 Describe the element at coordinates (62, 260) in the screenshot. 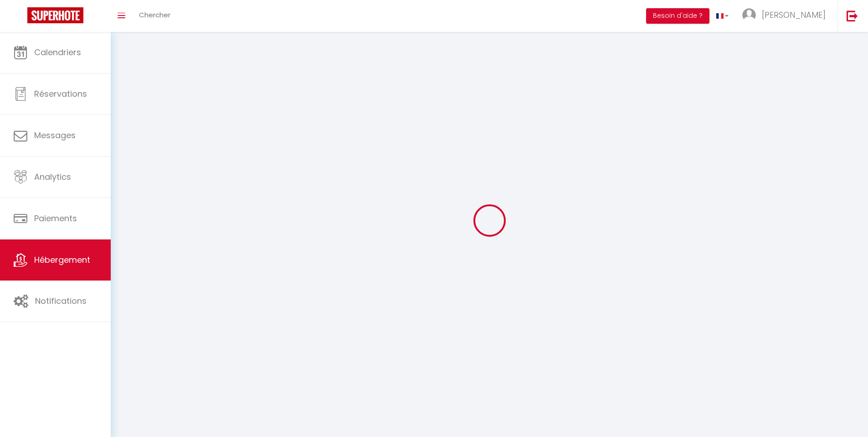

I see `span: Hébergement` at that location.